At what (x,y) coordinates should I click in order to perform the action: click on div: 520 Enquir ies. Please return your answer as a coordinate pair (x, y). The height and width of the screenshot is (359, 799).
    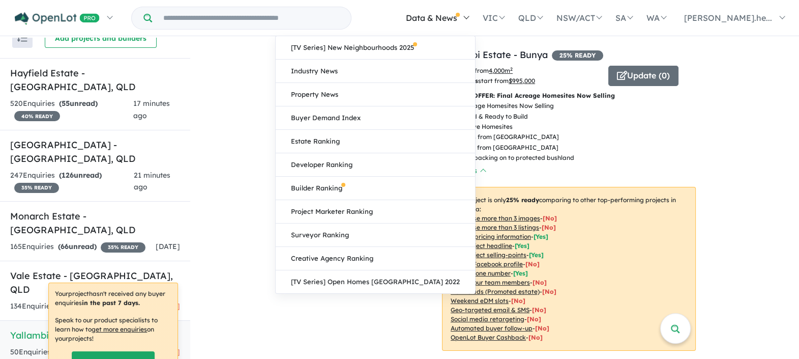
    Looking at the image, I should click on (72, 110).